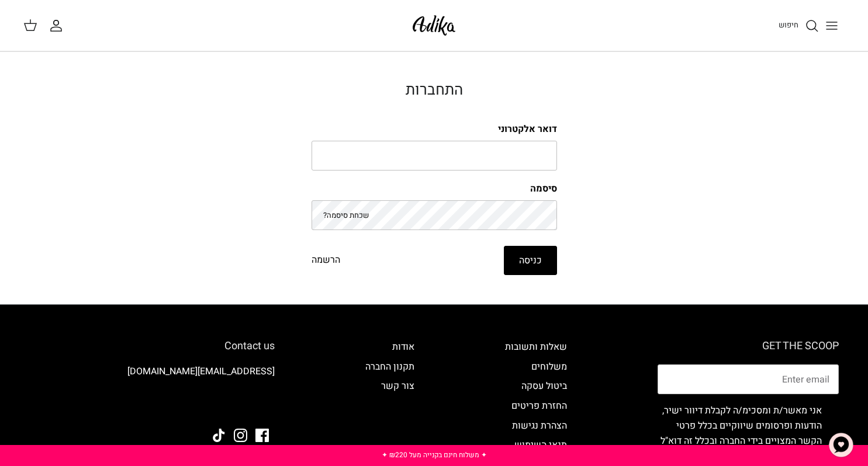 The width and height of the screenshot is (868, 466). What do you see at coordinates (541, 445) in the screenshot?
I see `a: תנאי השימוש` at bounding box center [541, 445].